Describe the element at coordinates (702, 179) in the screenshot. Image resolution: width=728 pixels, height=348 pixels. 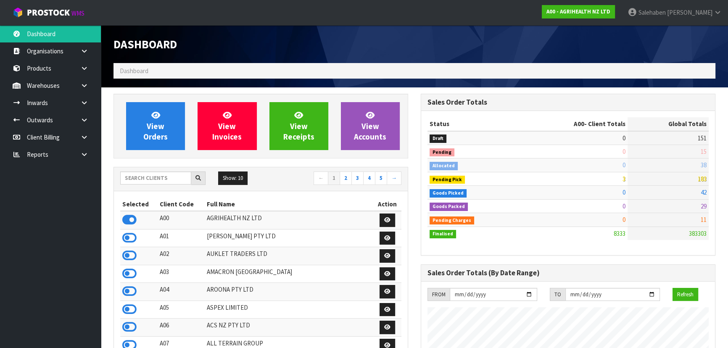
I see `span: 183` at that location.